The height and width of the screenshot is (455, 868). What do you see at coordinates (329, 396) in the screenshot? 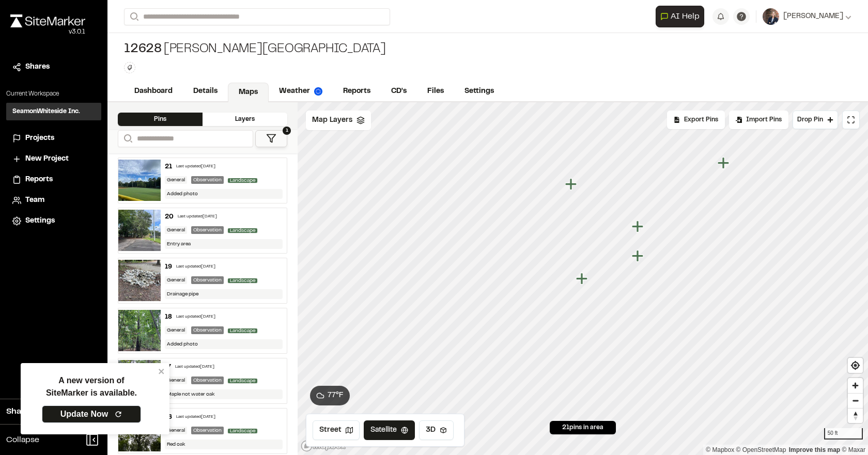
I see `button: 77°F` at bounding box center [329, 396].